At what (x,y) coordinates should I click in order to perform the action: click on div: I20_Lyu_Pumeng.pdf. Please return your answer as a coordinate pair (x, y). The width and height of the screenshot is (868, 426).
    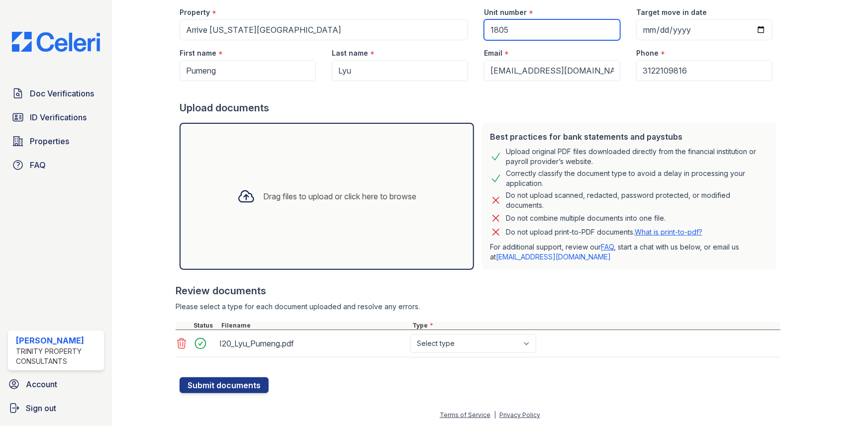
    Looking at the image, I should click on (313, 343).